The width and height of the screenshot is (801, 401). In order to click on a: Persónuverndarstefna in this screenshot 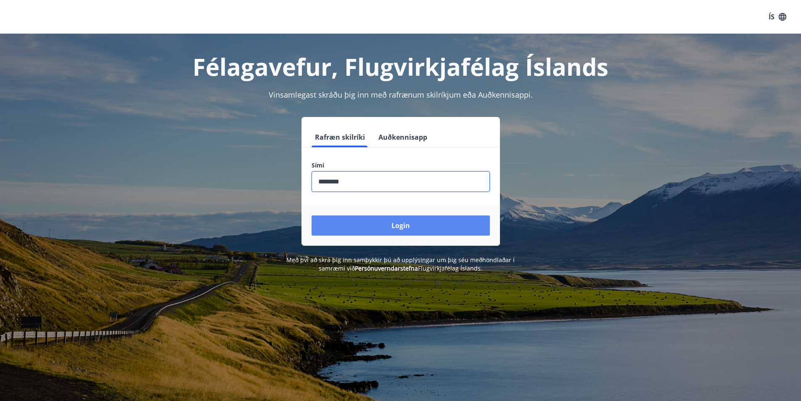, I will do `click(386, 268)`.